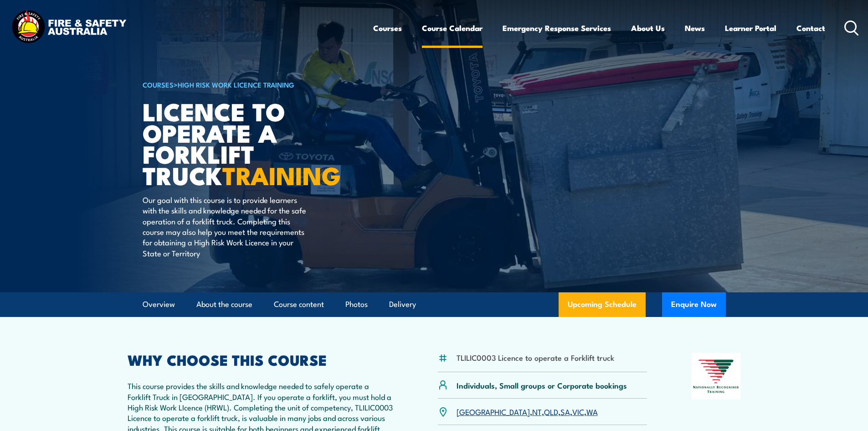  Describe the element at coordinates (158, 85) in the screenshot. I see `a: COURSES` at that location.